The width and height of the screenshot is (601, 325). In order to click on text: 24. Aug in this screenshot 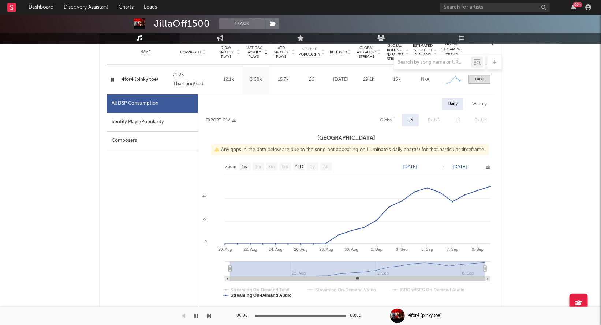, I will do `click(275, 250)`.